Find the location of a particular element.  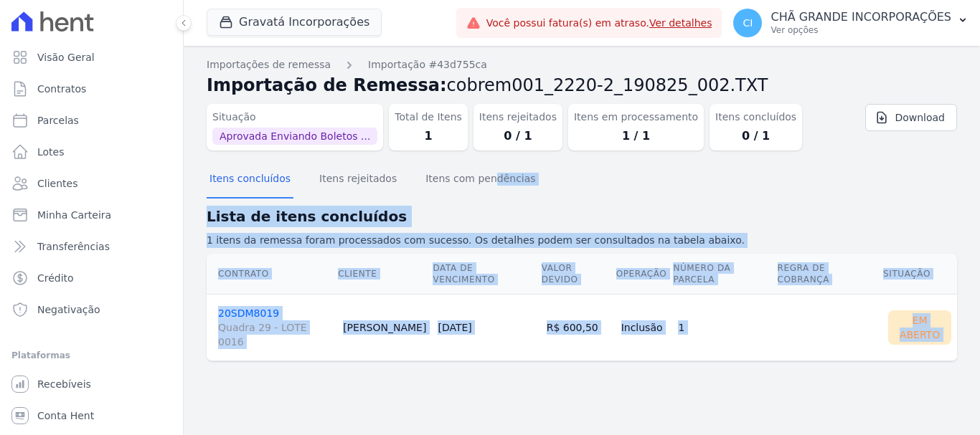

dt: Itens concluídos is located at coordinates (756, 117).